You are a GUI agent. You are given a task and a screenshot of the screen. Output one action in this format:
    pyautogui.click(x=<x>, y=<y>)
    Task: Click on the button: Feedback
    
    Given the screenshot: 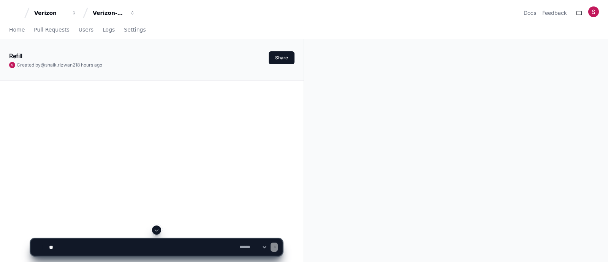 What is the action you would take?
    pyautogui.click(x=555, y=13)
    